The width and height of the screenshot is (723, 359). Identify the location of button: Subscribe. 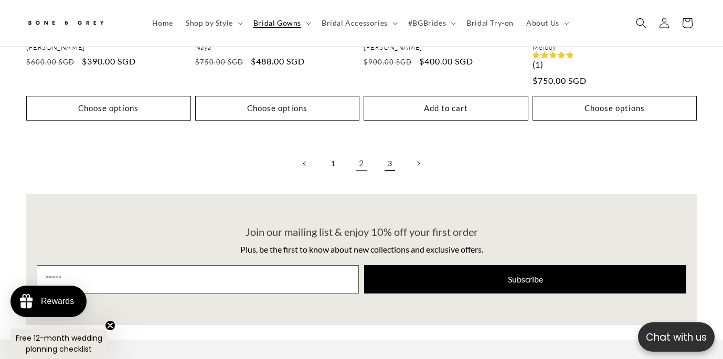
(525, 279).